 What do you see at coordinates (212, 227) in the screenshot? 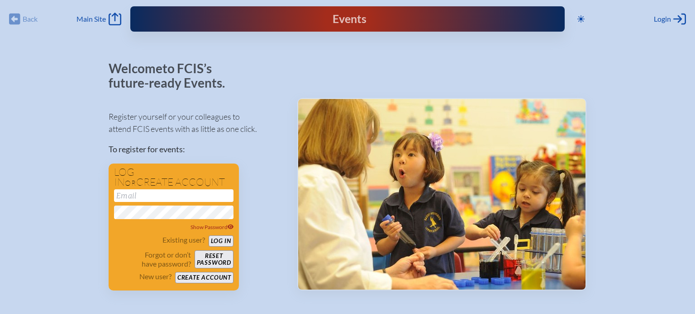
I see `span: Show Password` at bounding box center [212, 227].